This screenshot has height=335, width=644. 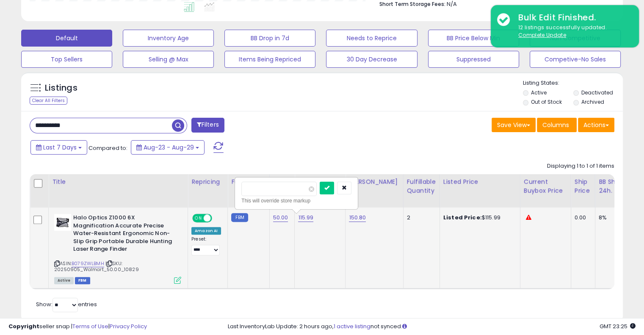 What do you see at coordinates (199, 218) in the screenshot?
I see `span: ON` at bounding box center [199, 218].